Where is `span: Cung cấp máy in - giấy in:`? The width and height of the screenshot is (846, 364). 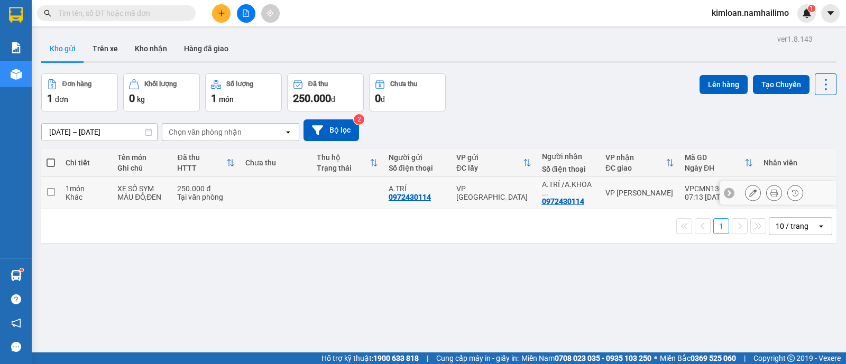 span: Cung cấp máy in - giấy in: is located at coordinates (477, 358).